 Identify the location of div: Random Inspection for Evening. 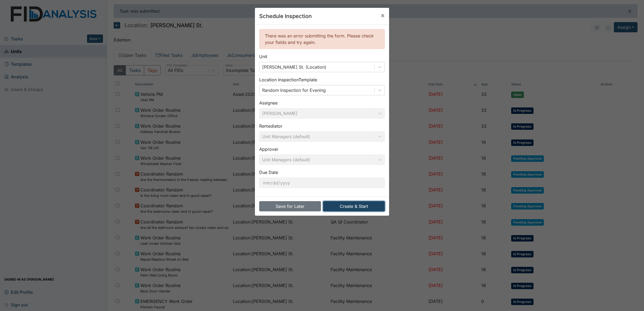
(294, 90).